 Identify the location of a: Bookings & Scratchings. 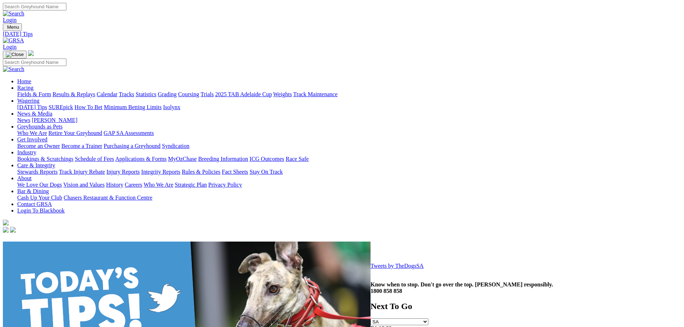
(45, 159).